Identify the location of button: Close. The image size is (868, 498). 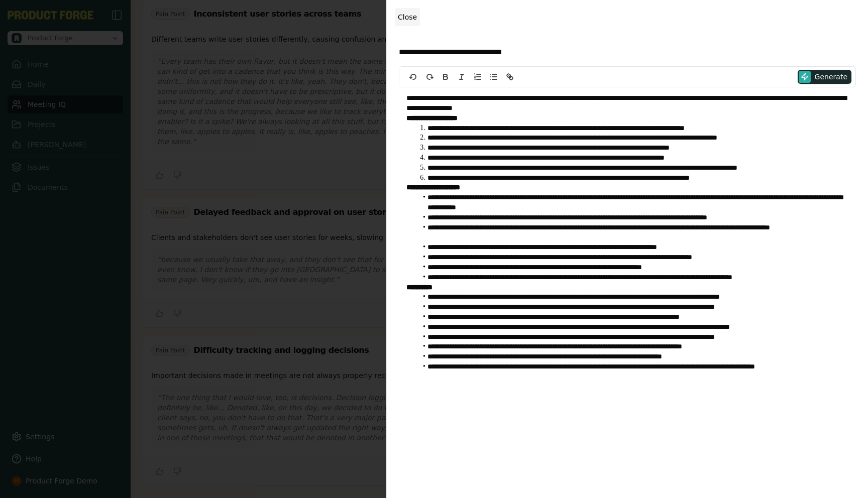
(408, 17).